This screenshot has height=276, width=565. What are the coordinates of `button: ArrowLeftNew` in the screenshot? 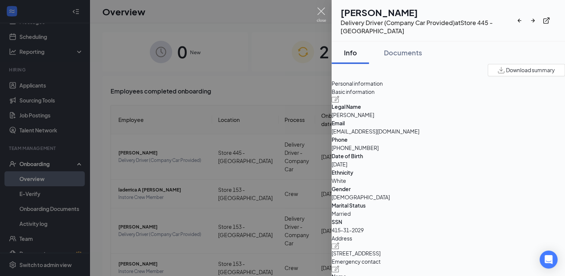 It's located at (523, 21).